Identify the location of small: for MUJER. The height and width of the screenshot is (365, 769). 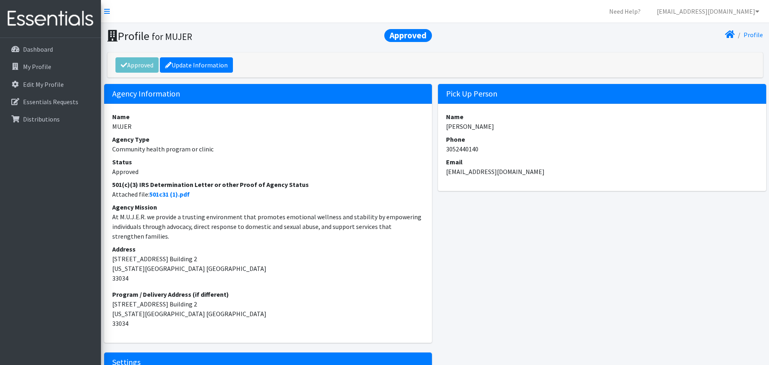
(172, 36).